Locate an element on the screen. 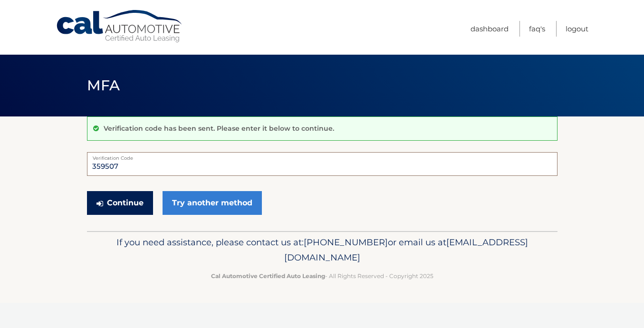  a: Try another method is located at coordinates (212, 203).